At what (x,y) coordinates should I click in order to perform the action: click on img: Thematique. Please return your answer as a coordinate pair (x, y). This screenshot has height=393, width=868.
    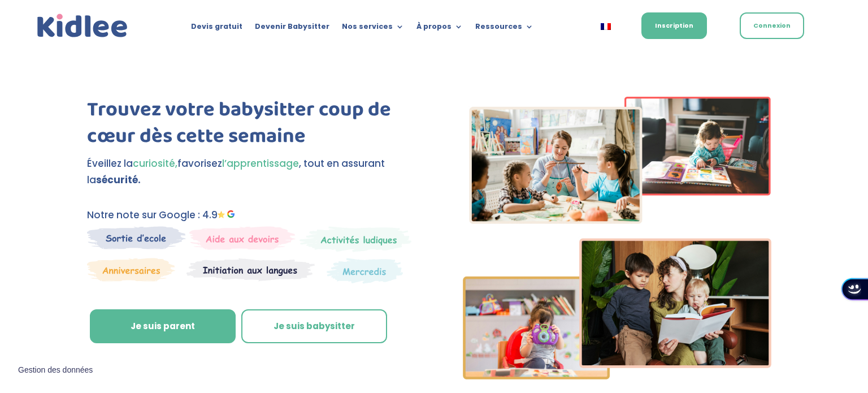
    Looking at the image, I should click on (365, 271).